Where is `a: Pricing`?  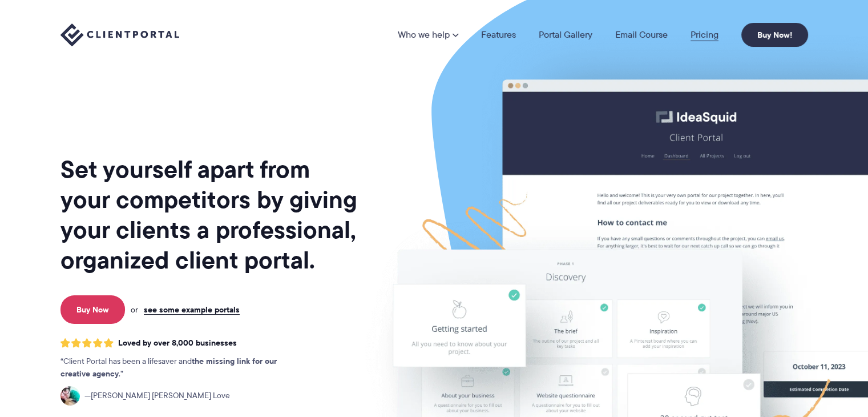 a: Pricing is located at coordinates (704, 35).